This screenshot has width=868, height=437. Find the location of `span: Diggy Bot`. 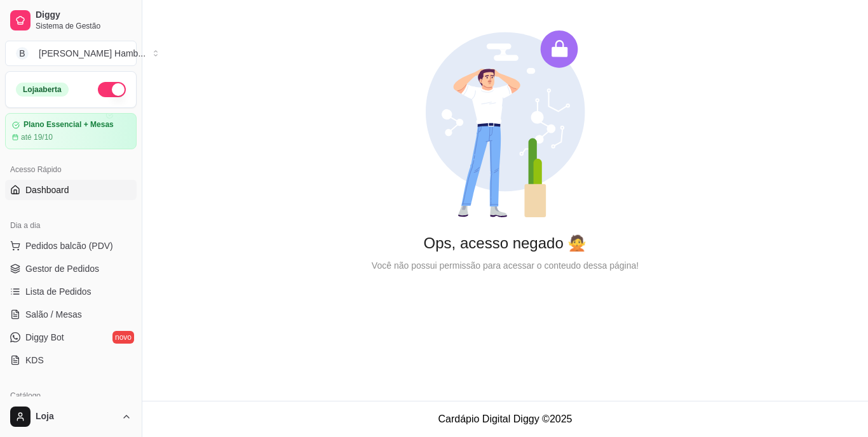

span: Diggy Bot is located at coordinates (44, 337).